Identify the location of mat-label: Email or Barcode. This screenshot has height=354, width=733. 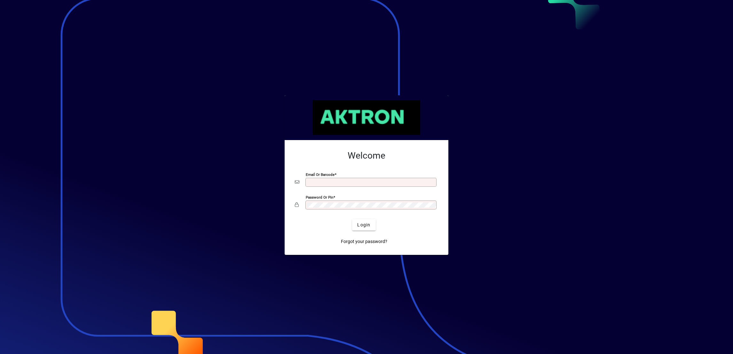
(320, 175).